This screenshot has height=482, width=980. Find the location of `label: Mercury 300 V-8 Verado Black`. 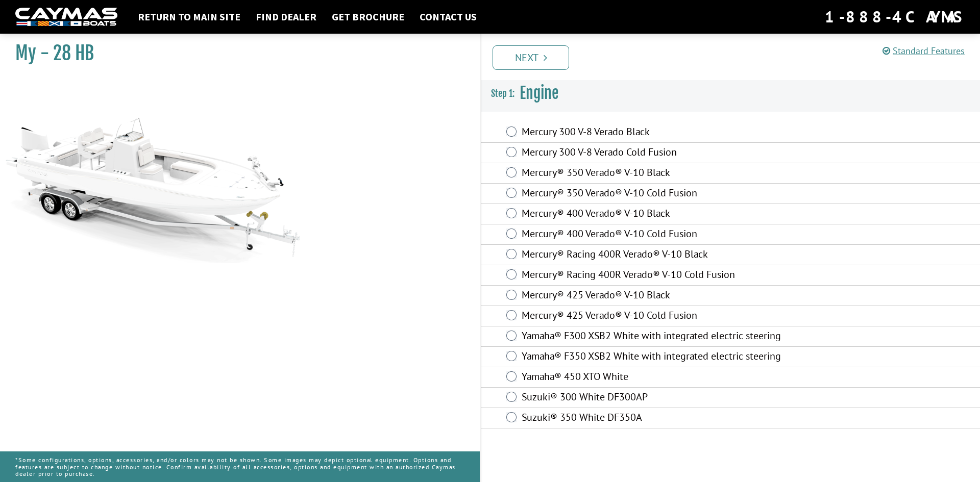

label: Mercury 300 V-8 Verado Black is located at coordinates (659, 133).